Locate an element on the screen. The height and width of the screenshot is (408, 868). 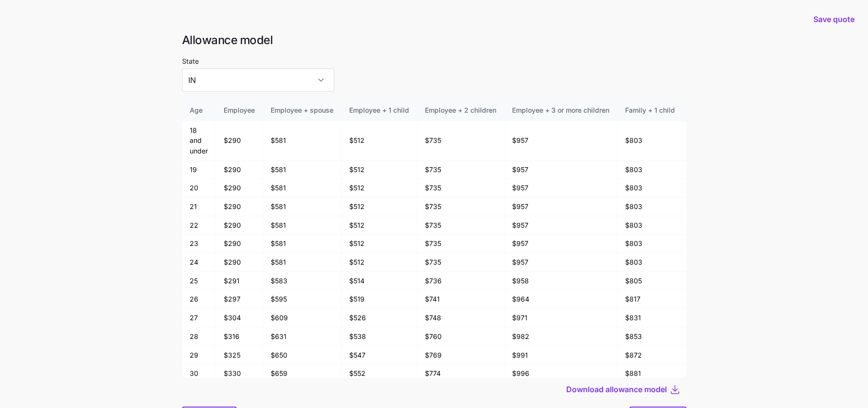
span: Download allowance model is located at coordinates (617, 390).